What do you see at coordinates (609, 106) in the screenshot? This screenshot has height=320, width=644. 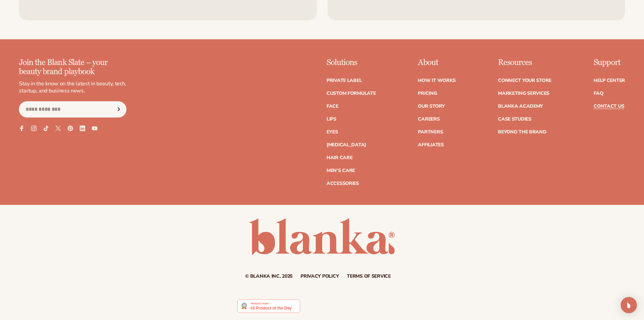 I see `a: Contact Us` at bounding box center [609, 106].